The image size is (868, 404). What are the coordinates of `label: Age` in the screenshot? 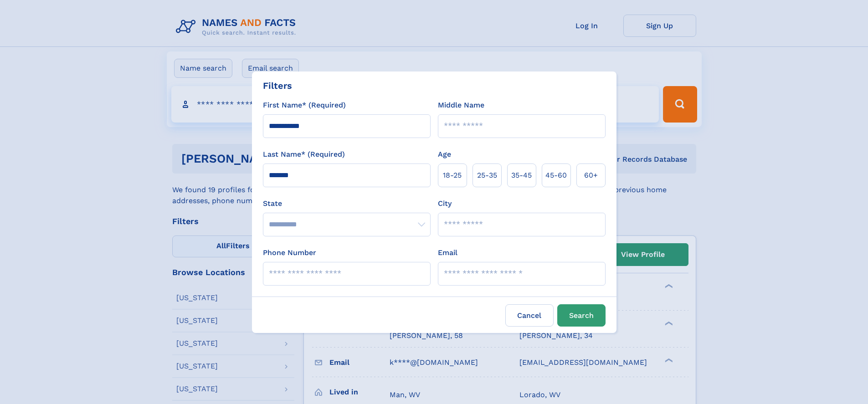 It's located at (444, 154).